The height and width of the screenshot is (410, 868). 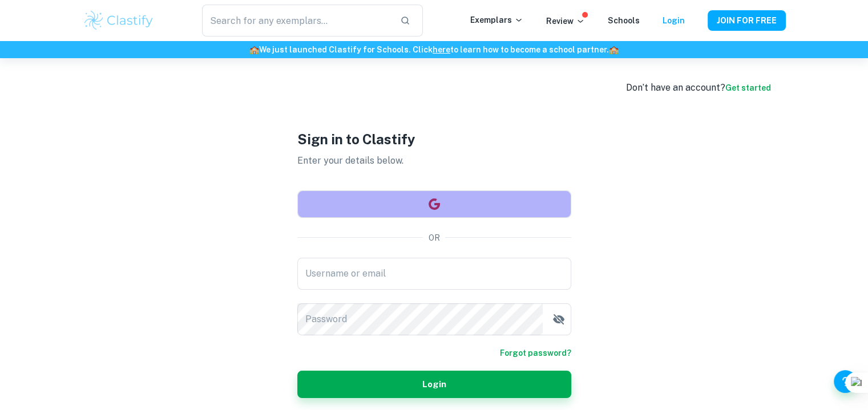 I want to click on img: Clastify logo, so click(x=119, y=21).